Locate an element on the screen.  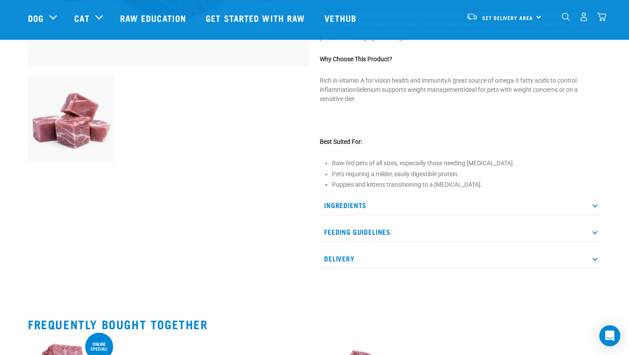
span: Set Delivery Area is located at coordinates (507, 17).